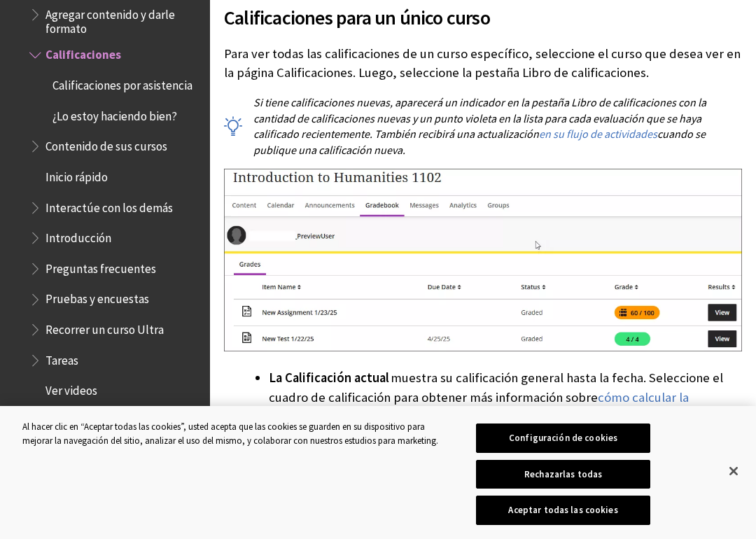 The height and width of the screenshot is (539, 756). Describe the element at coordinates (563, 475) in the screenshot. I see `button: Rechazarlas todas` at that location.